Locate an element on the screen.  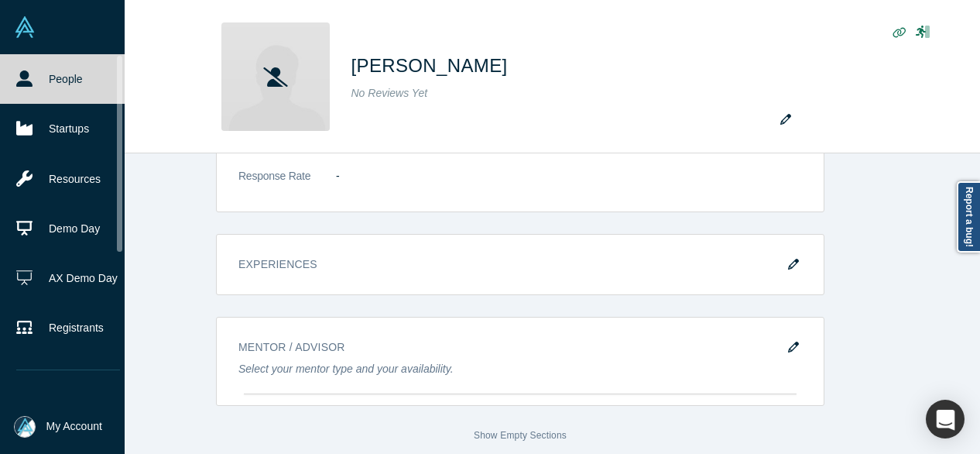
img: Alchemist Vault Logo is located at coordinates (25, 27).